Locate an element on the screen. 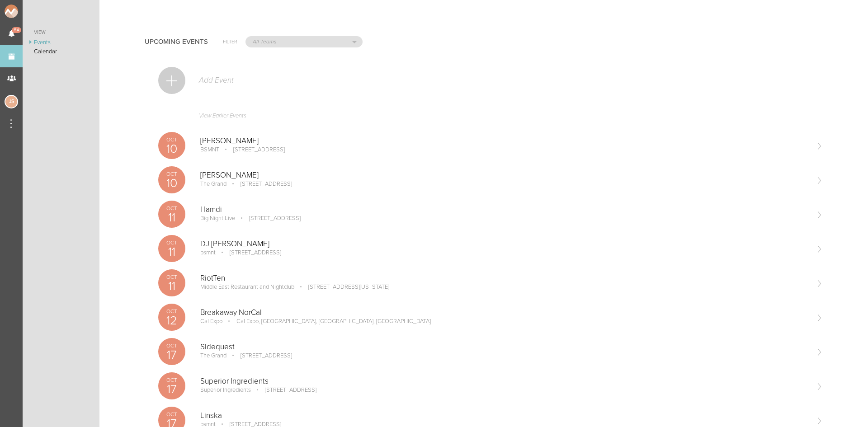 This screenshot has width=868, height=427. p: Cal Expo is located at coordinates (211, 321).